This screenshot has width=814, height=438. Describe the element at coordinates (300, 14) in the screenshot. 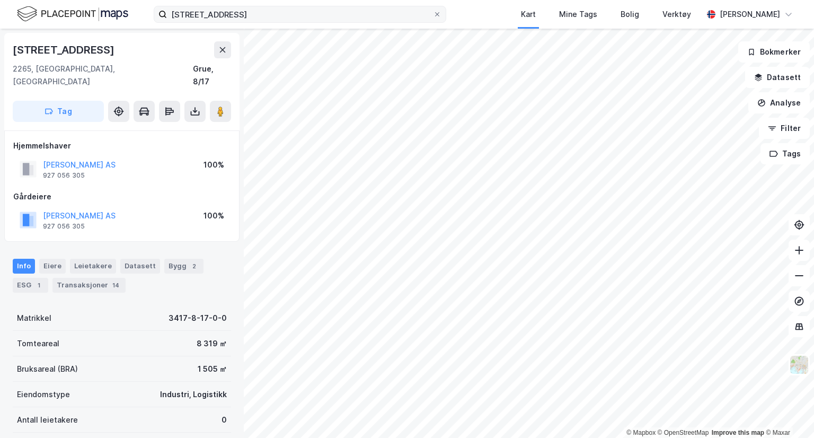

I see `input: Søk på adresse, matrikkel, gårdeiere, leietakere eller personer` at that location.